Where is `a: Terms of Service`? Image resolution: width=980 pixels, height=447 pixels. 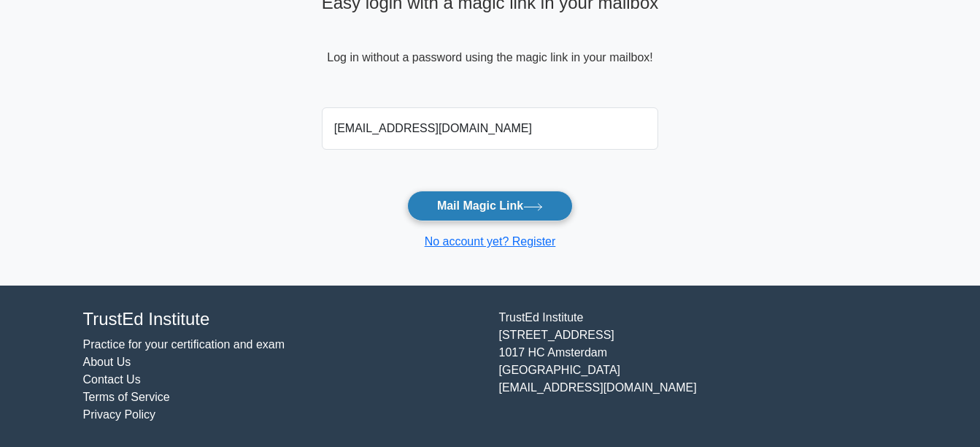
a: Terms of Service is located at coordinates (126, 397).